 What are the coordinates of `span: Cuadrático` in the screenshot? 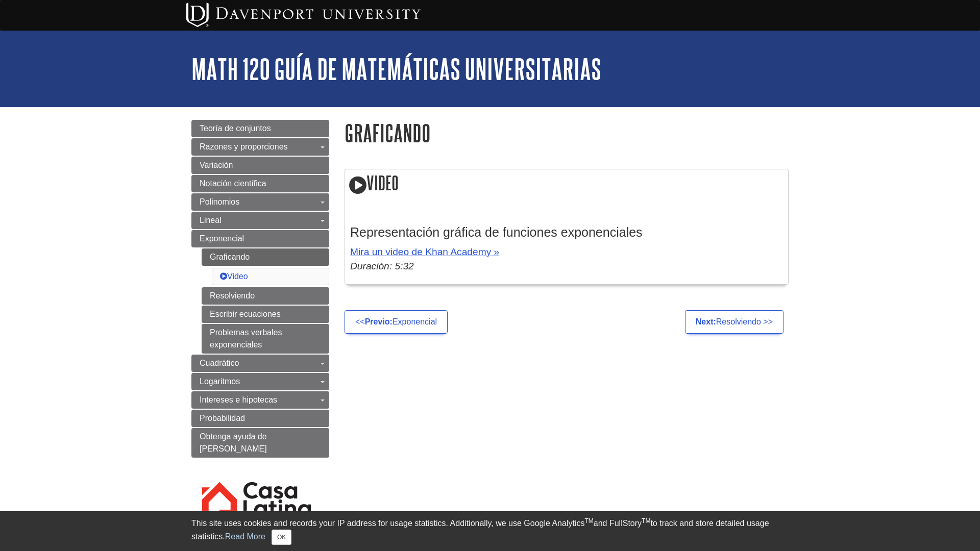 It's located at (219, 363).